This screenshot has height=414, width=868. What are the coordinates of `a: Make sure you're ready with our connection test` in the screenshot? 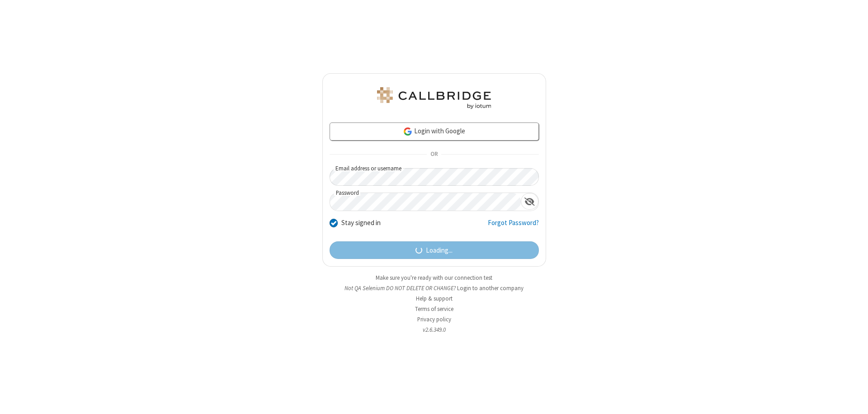 It's located at (434, 278).